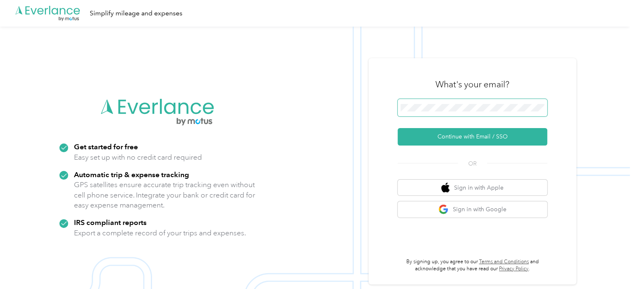 The height and width of the screenshot is (289, 634). I want to click on strong: IRS compliant reports, so click(110, 222).